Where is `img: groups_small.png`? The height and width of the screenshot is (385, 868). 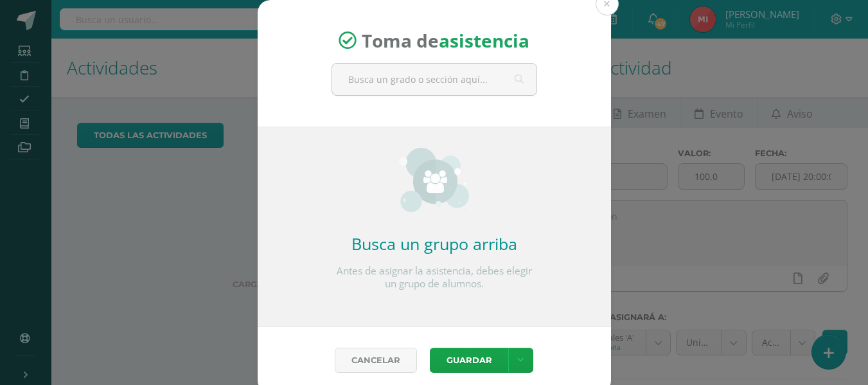
img: groups_small.png is located at coordinates (433, 180).